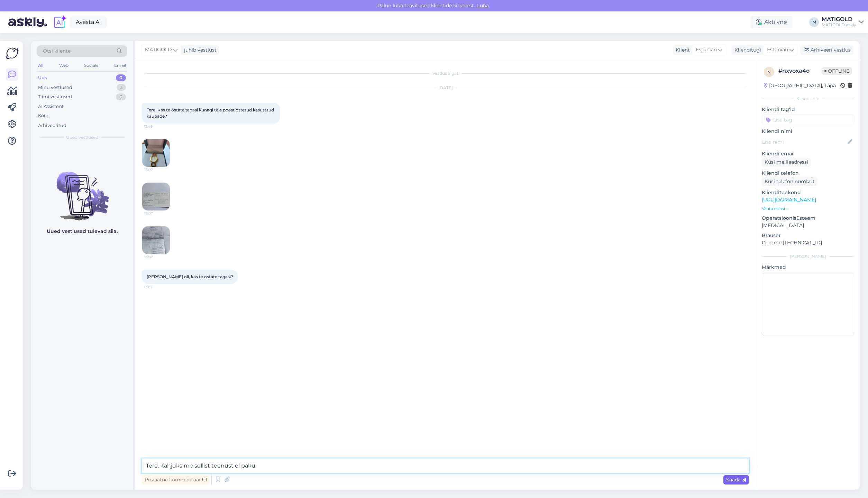 This screenshot has height=498, width=868. I want to click on div: Vestlus algas, so click(445, 73).